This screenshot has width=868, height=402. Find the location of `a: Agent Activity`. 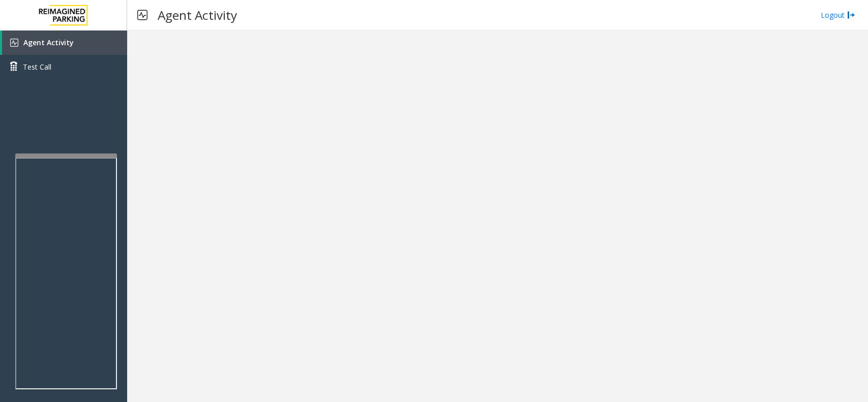

a: Agent Activity is located at coordinates (65, 43).